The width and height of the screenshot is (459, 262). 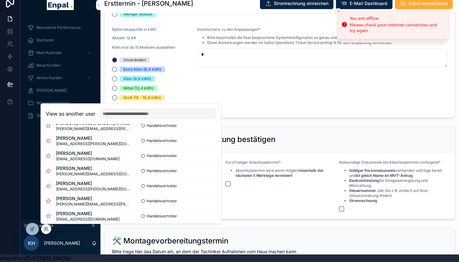 I want to click on div: Mittel (12,4 kWh), so click(x=138, y=88).